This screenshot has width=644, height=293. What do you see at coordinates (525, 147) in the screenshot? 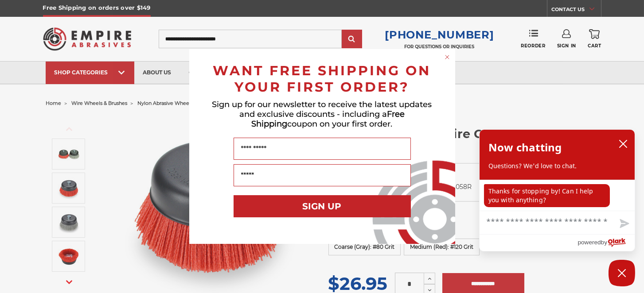
I see `h2: Now chatting` at bounding box center [525, 147].